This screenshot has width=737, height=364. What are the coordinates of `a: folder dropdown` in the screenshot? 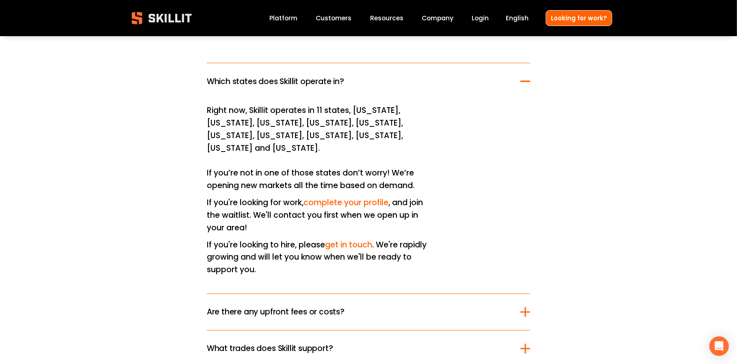 It's located at (387, 18).